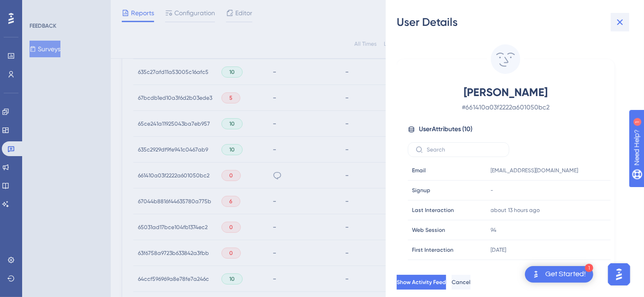 The height and width of the screenshot is (297, 644). Describe the element at coordinates (515, 210) in the screenshot. I see `time: about 13 hours ago` at that location.